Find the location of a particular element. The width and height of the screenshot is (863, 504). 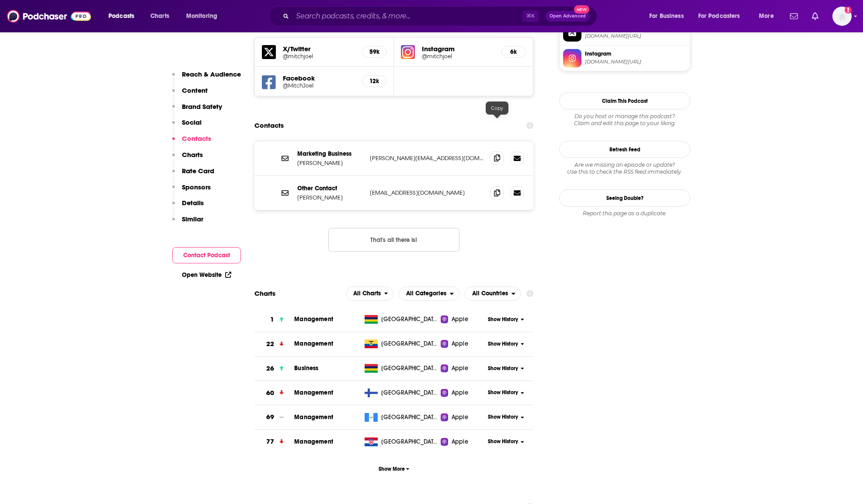

input: Search podcasts, credits, & more... is located at coordinates (407, 16).